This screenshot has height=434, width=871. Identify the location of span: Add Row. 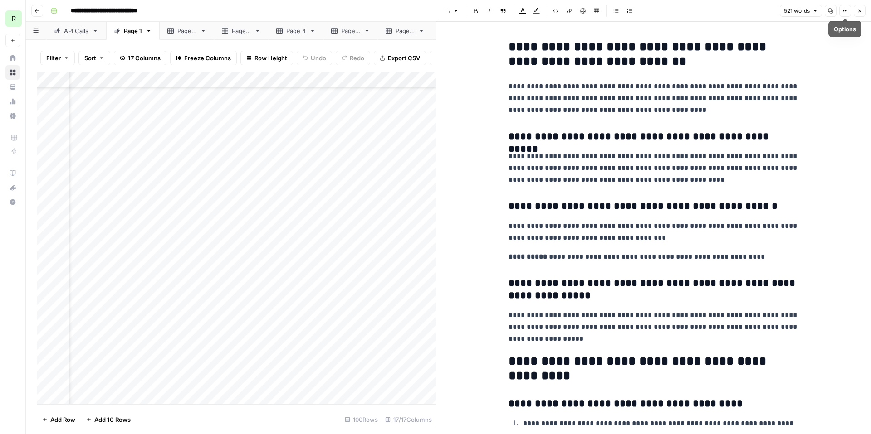
(63, 420).